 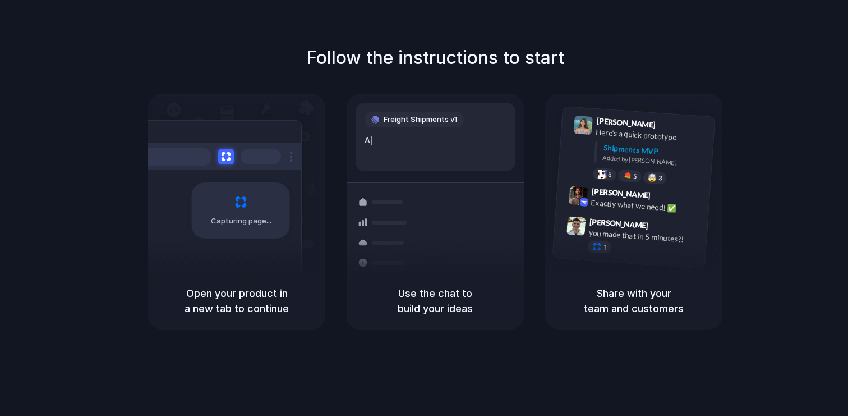 I want to click on h1: Follow the instructions to start, so click(x=435, y=58).